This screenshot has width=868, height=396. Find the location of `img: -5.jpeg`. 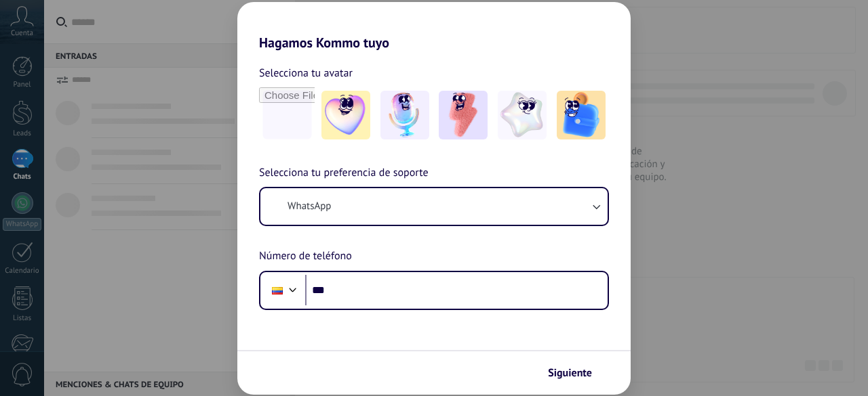

img: -5.jpeg is located at coordinates (581, 115).